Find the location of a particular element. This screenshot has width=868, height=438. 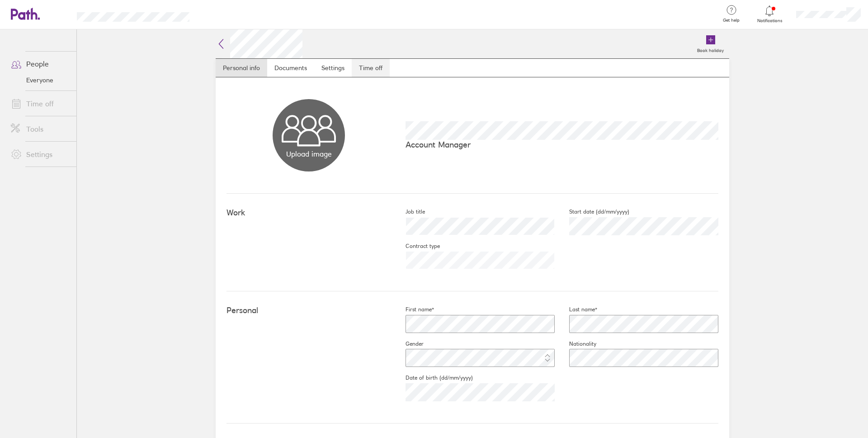

label: Last name* is located at coordinates (576, 309).